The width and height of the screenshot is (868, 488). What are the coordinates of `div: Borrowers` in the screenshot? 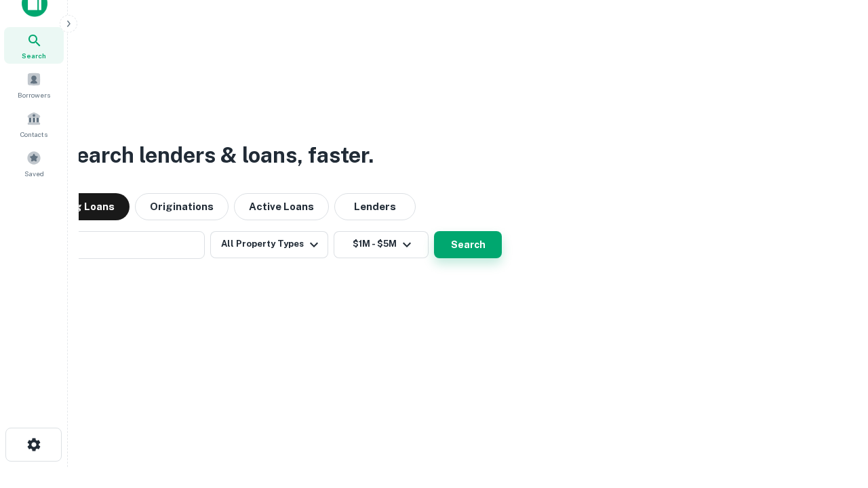 It's located at (34, 85).